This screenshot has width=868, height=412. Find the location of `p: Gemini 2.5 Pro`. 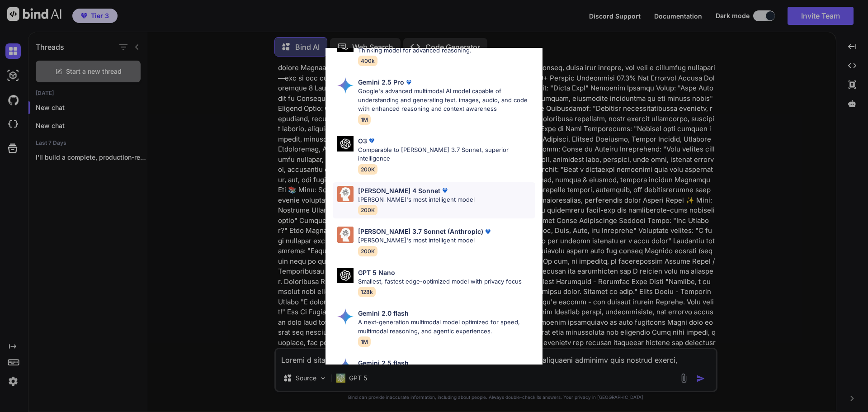

p: Gemini 2.5 Pro is located at coordinates (381, 82).